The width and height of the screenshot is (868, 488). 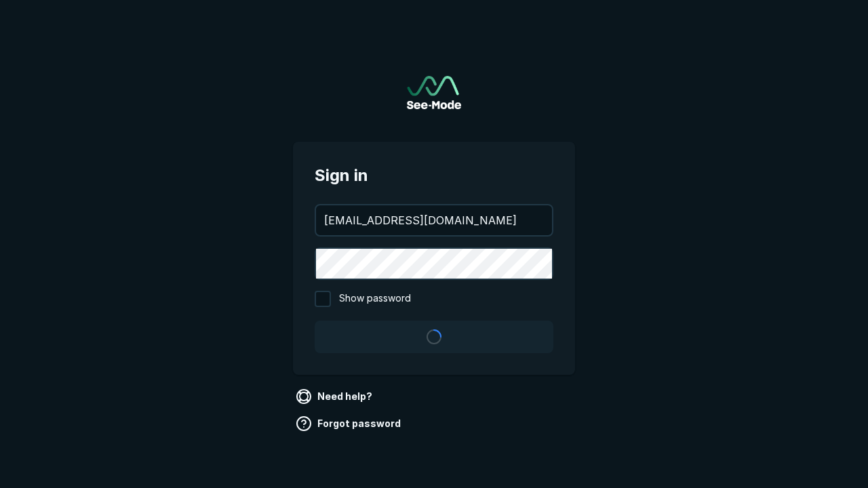 I want to click on a: Forgot password, so click(x=349, y=424).